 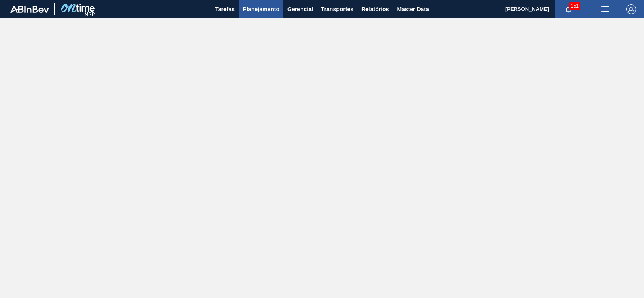 I want to click on span: Master Data, so click(x=413, y=9).